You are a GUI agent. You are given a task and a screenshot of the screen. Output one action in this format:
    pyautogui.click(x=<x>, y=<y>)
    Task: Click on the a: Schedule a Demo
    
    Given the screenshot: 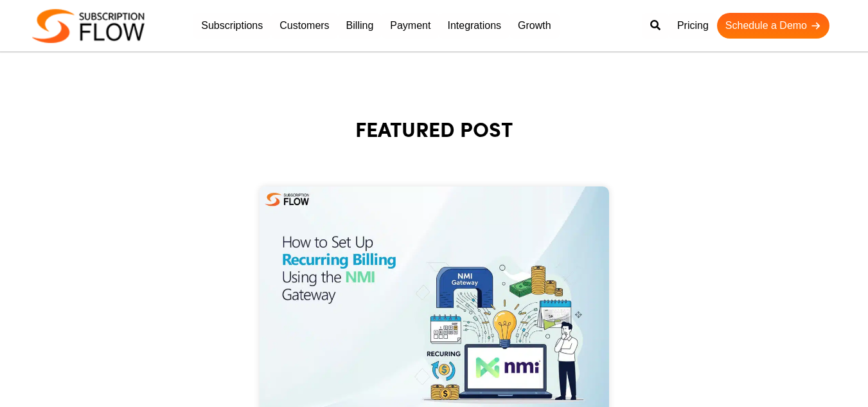 What is the action you would take?
    pyautogui.click(x=773, y=26)
    